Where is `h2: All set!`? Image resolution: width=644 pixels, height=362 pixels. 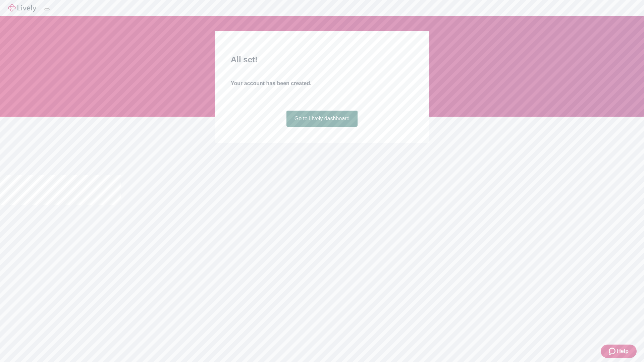
h2: All set! is located at coordinates (322, 59).